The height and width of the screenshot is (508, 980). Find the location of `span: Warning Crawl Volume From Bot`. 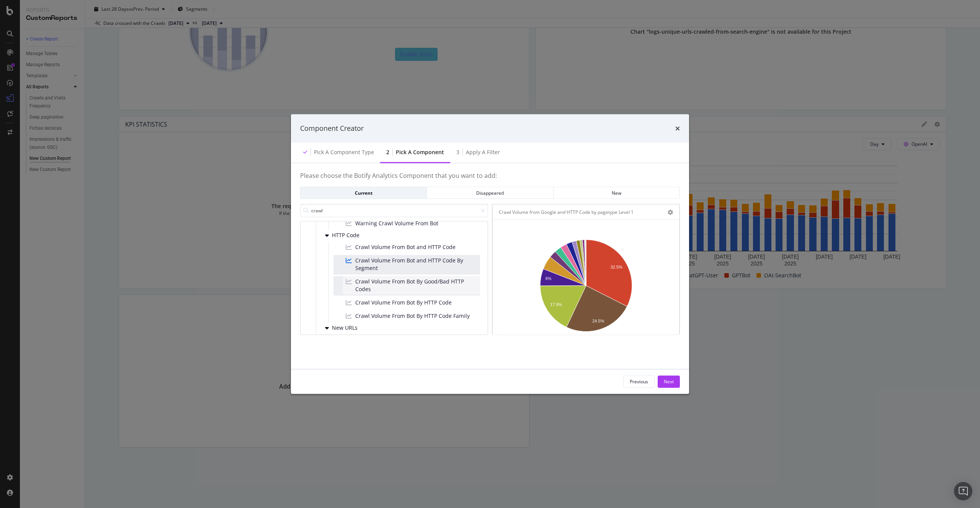

span: Warning Crawl Volume From Bot is located at coordinates (396, 223).